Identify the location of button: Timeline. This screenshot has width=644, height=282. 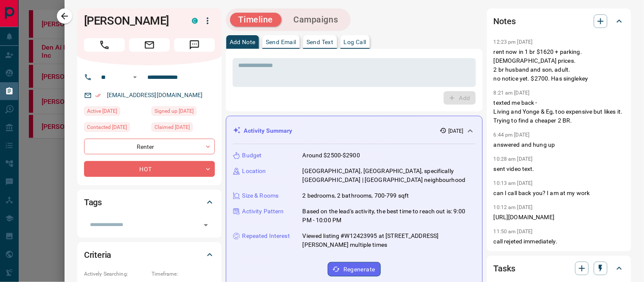
(256, 19).